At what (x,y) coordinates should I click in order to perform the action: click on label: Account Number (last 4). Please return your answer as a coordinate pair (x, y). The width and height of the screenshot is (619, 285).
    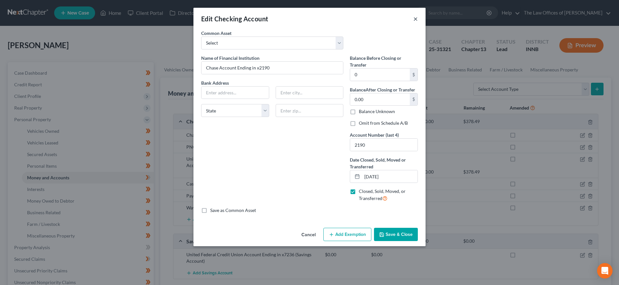
    Looking at the image, I should click on (375, 135).